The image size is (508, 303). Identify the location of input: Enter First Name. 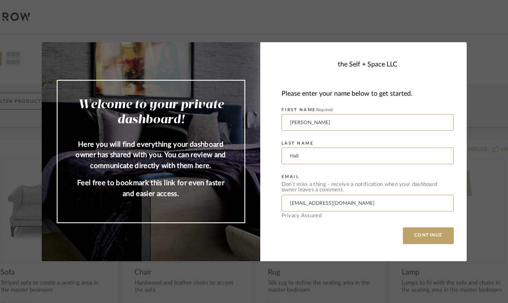
(368, 122).